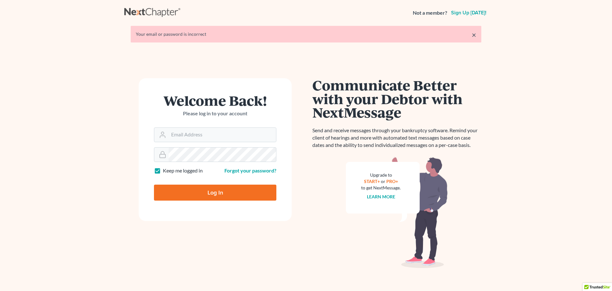 This screenshot has width=612, height=291. I want to click on a: PRO+, so click(392, 181).